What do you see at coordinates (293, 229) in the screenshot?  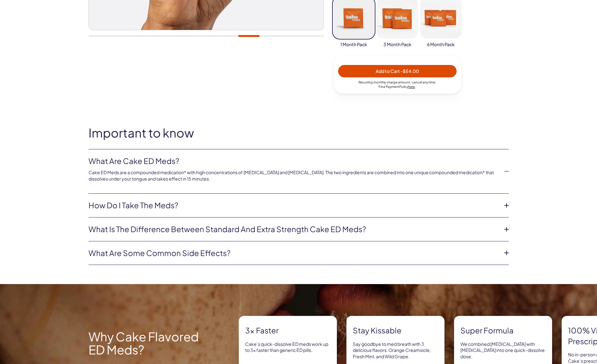 I see `a: What is the difference between Standard and Extra Strength Cake ED meds?` at bounding box center [293, 229].